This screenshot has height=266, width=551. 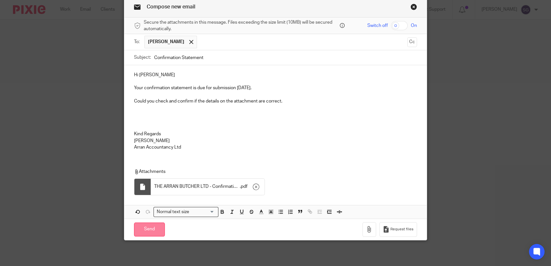 What do you see at coordinates (412, 42) in the screenshot?
I see `button: Cc` at bounding box center [412, 42].